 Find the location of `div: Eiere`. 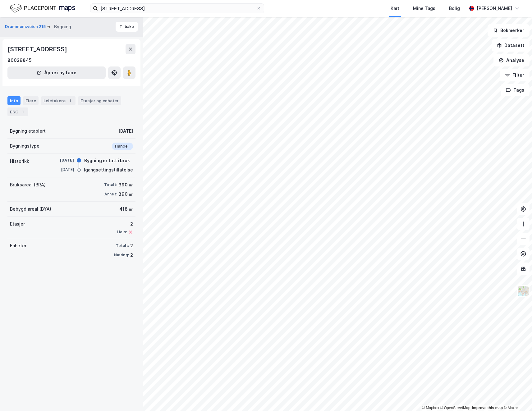

div: Eiere is located at coordinates (31, 100).